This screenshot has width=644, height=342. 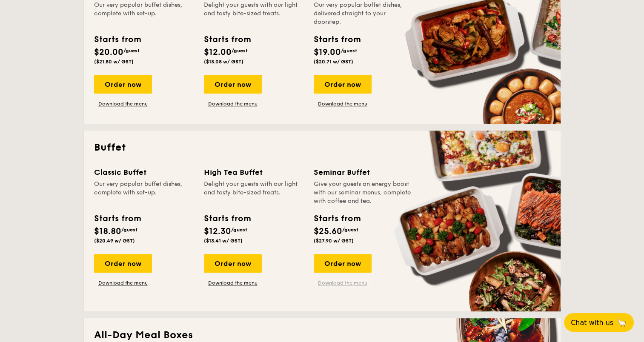 I want to click on span: ($20.71 w/ GST), so click(x=333, y=62).